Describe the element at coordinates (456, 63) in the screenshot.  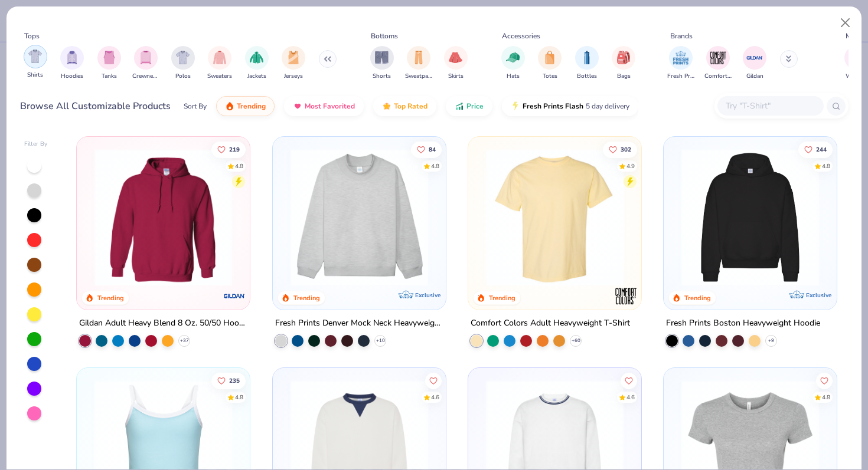
I see `div: filter for Skirts` at that location.